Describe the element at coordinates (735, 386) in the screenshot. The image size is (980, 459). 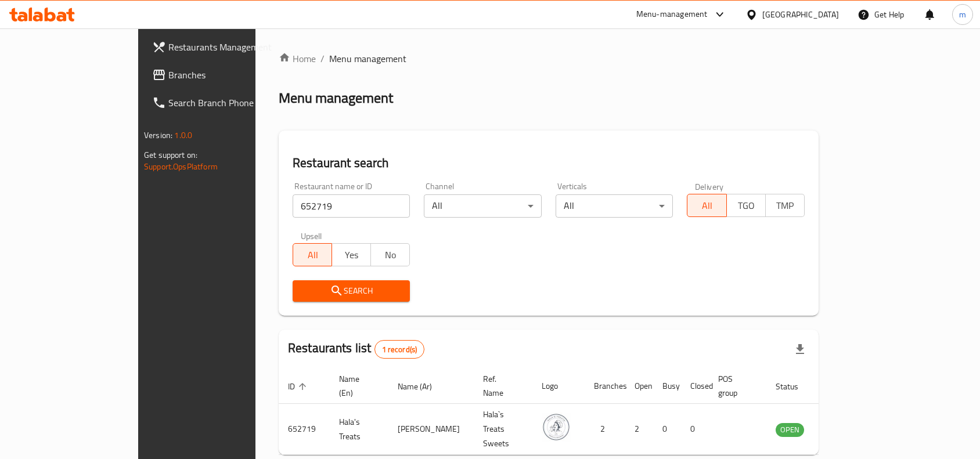
I see `span: POS group` at that location.